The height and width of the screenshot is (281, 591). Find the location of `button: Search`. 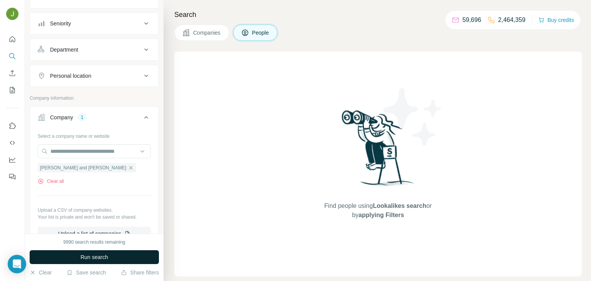

button: Search is located at coordinates (12, 56).